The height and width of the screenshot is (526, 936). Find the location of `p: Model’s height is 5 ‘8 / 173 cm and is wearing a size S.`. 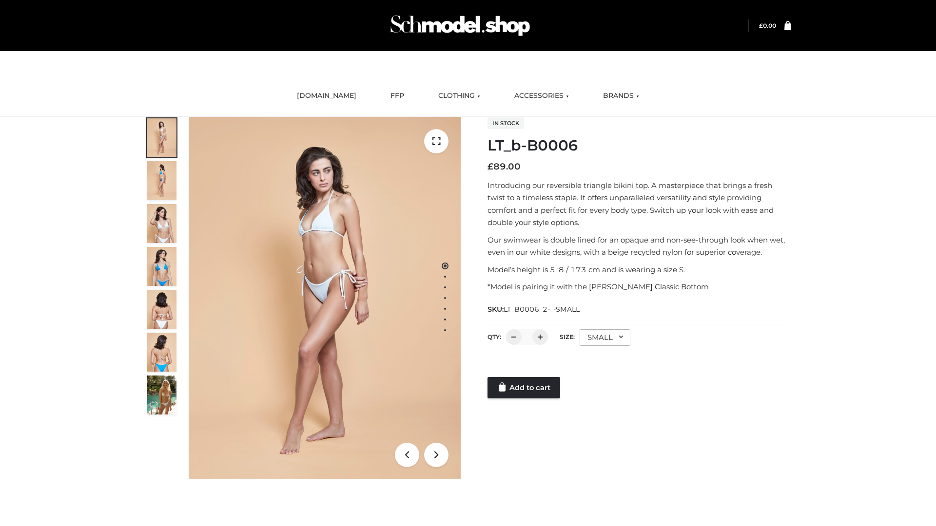

p: Model’s height is 5 ‘8 / 173 cm and is wearing a size S. is located at coordinates (639, 270).